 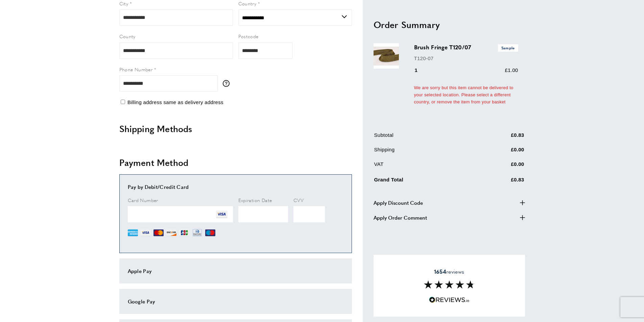 I want to click on input: Billing address same as delivery address, so click(x=123, y=102).